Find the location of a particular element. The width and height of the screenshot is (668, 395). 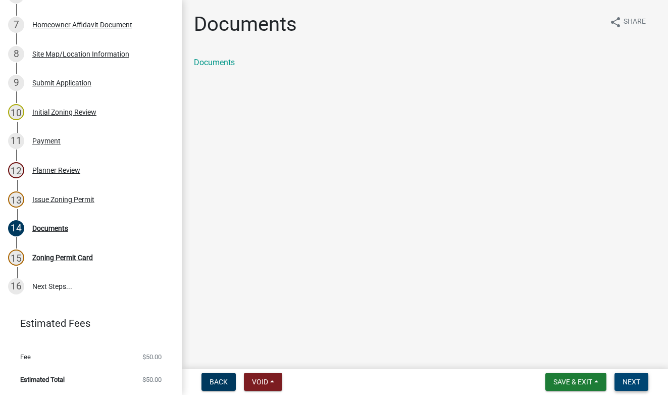

div: 11 is located at coordinates (16, 141).